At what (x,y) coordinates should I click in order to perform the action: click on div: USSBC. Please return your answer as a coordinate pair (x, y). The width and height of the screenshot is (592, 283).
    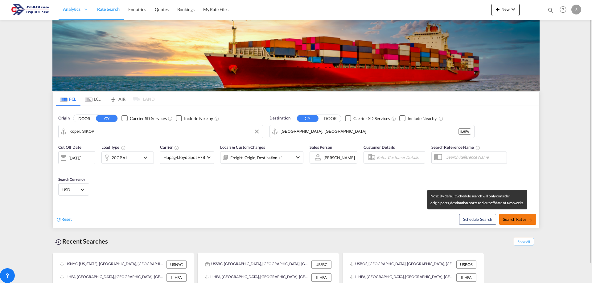
    Looking at the image, I should click on (321, 265).